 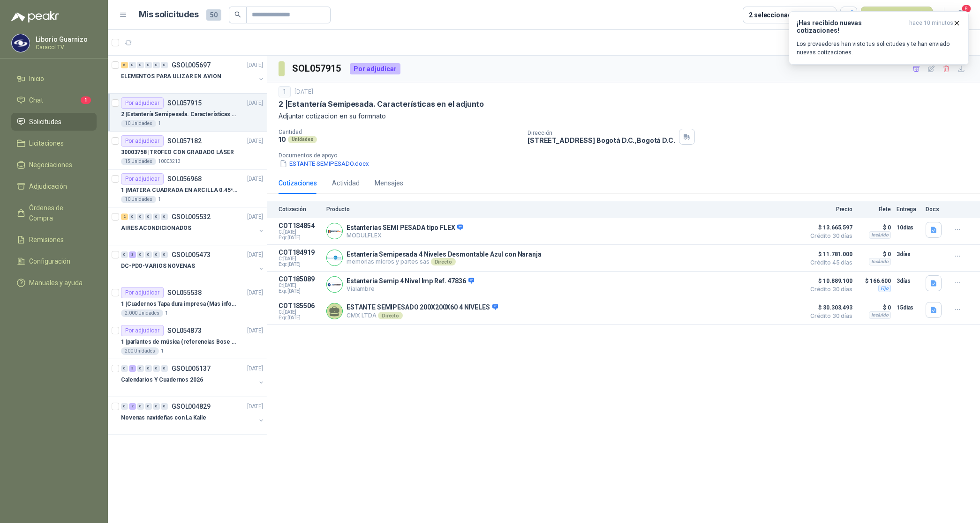 What do you see at coordinates (50, 262) in the screenshot?
I see `span: Configuración` at bounding box center [50, 262].